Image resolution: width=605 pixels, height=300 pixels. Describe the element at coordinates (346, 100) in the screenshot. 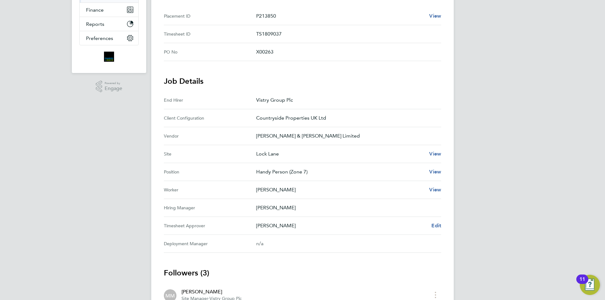

I see `p: Vistry Group Plc` at that location.